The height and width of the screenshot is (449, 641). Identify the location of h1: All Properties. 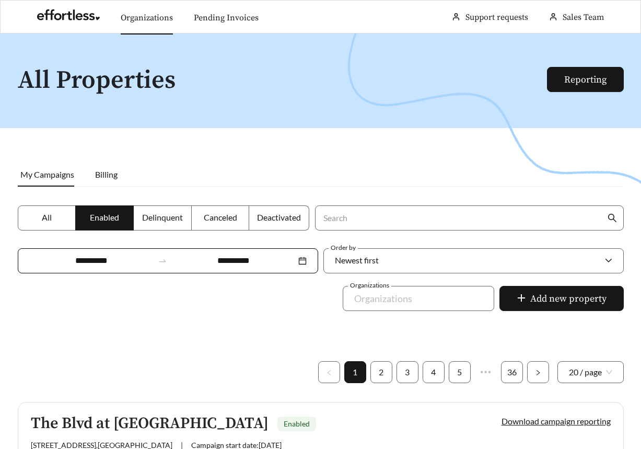
(283, 80).